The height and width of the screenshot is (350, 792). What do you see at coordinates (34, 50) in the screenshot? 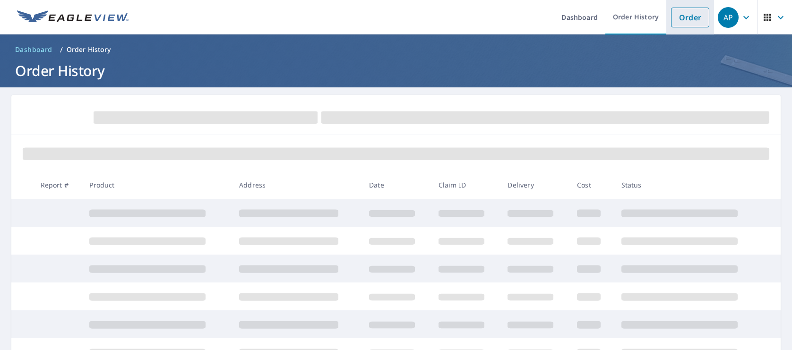
I see `a: Dashboard` at bounding box center [34, 50].